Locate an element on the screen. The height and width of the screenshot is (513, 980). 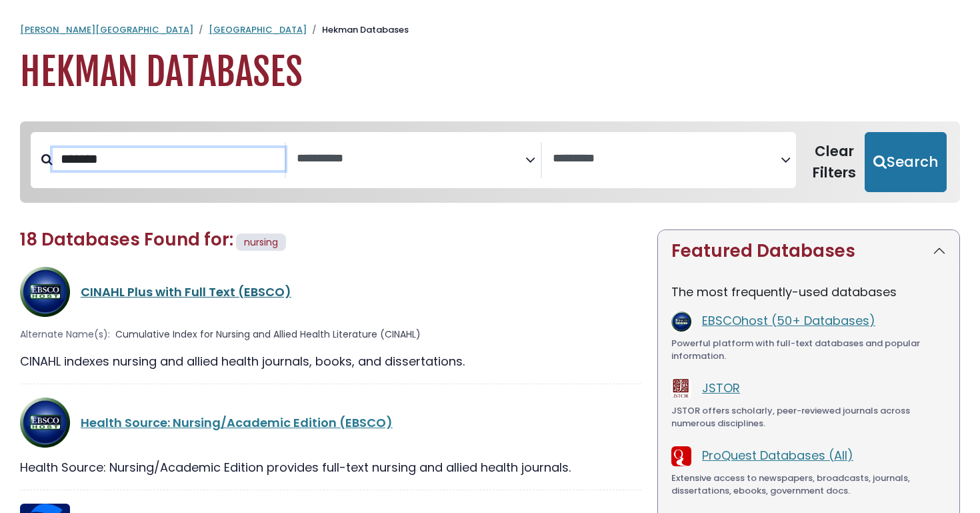
a: EBSCOhost (50+ Databases) is located at coordinates (789, 320).